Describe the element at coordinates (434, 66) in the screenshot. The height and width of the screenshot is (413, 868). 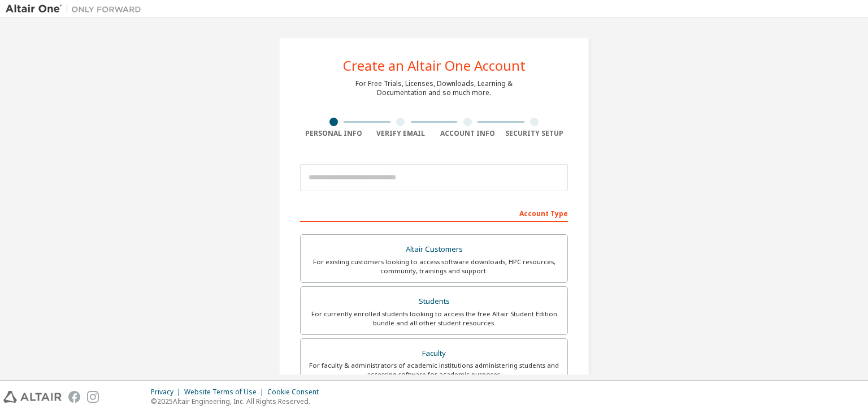
I see `div: Create an Altair One Account` at that location.